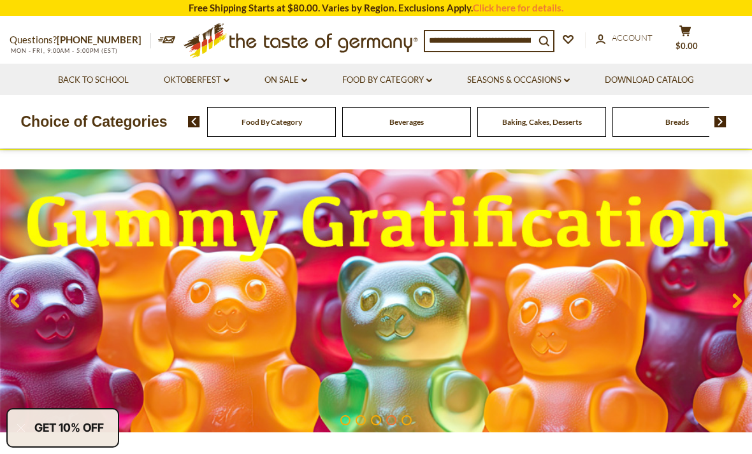 The width and height of the screenshot is (752, 454). What do you see at coordinates (64, 50) in the screenshot?
I see `span: MON - FRI, 9:00AM - 5:00PM (EST)` at bounding box center [64, 50].